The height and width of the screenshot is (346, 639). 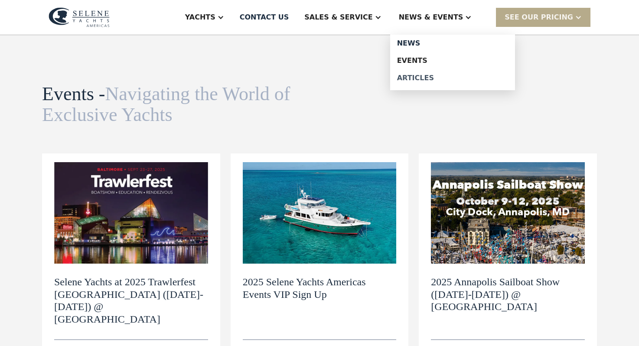 I want to click on div: Events, so click(x=452, y=61).